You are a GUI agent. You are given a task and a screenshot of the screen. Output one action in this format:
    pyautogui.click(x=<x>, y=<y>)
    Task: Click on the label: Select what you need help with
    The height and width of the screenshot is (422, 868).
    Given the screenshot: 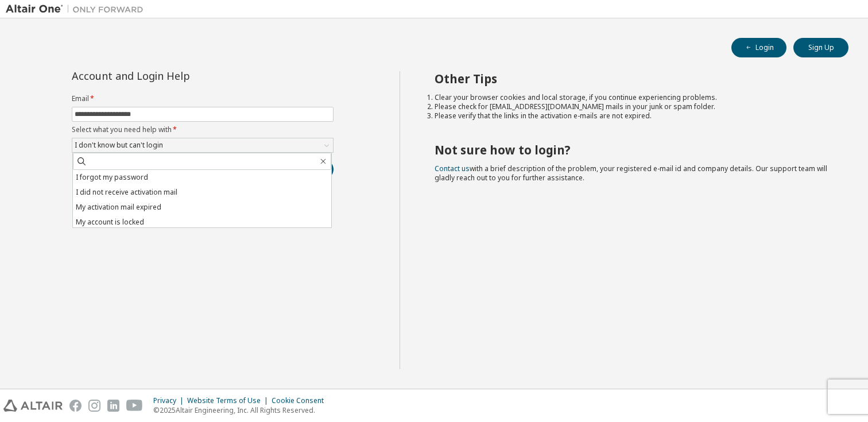 What is the action you would take?
    pyautogui.click(x=203, y=130)
    